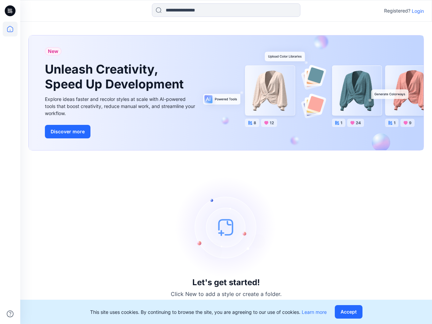  Describe the element at coordinates (348, 312) in the screenshot. I see `button: Accept` at that location.